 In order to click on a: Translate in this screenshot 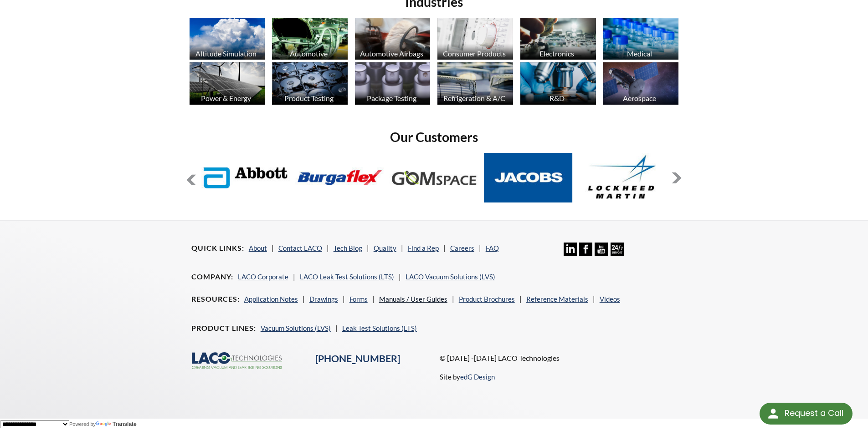, I will do `click(116, 424)`.